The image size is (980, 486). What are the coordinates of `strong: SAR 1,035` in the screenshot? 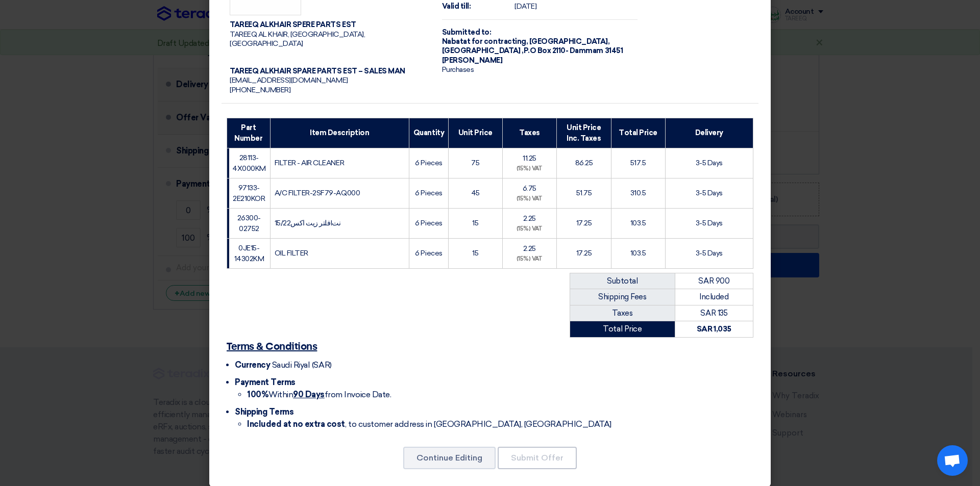 It's located at (714, 329).